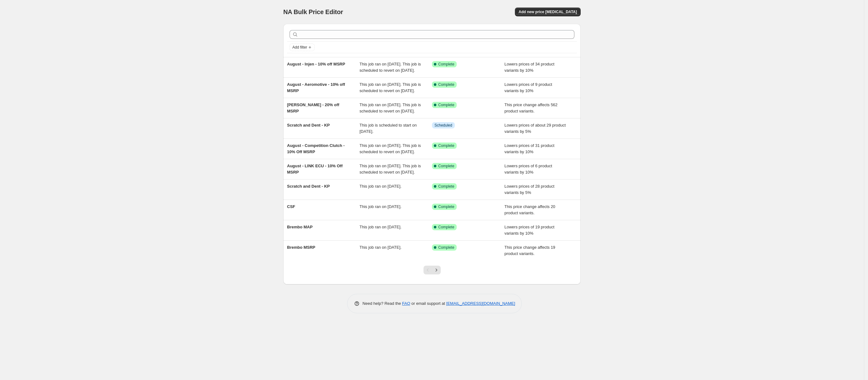 Image resolution: width=868 pixels, height=380 pixels. Describe the element at coordinates (535, 128) in the screenshot. I see `span: Lowers prices of about 29 product variants by 5%` at that location.